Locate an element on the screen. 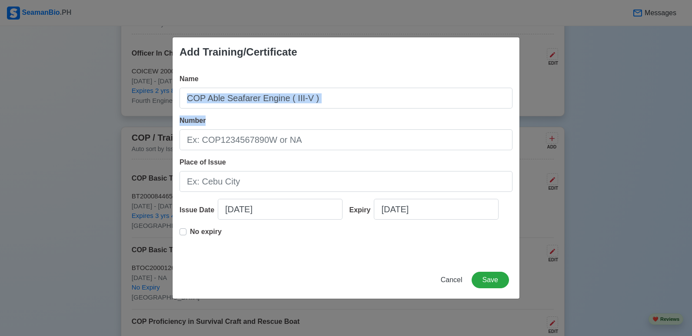 Image resolution: width=692 pixels, height=336 pixels. div: Add Training/Certificate is located at coordinates (238, 52).